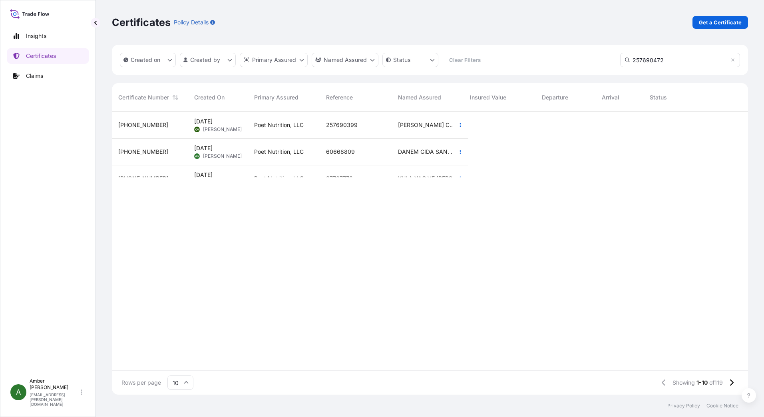 This screenshot has width=764, height=417. What do you see at coordinates (197, 130) in the screenshot?
I see `span: KM` at bounding box center [197, 130].